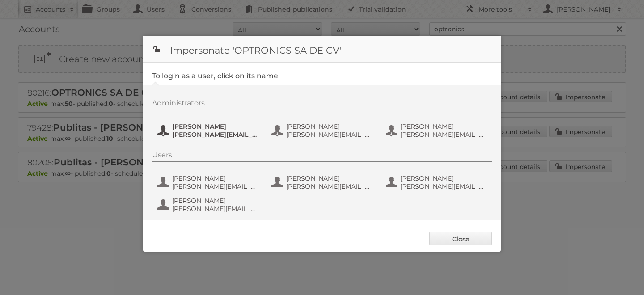 This screenshot has width=644, height=295. I want to click on h1: Impersonate 'OPTRONICS SA DE CV', so click(322, 49).